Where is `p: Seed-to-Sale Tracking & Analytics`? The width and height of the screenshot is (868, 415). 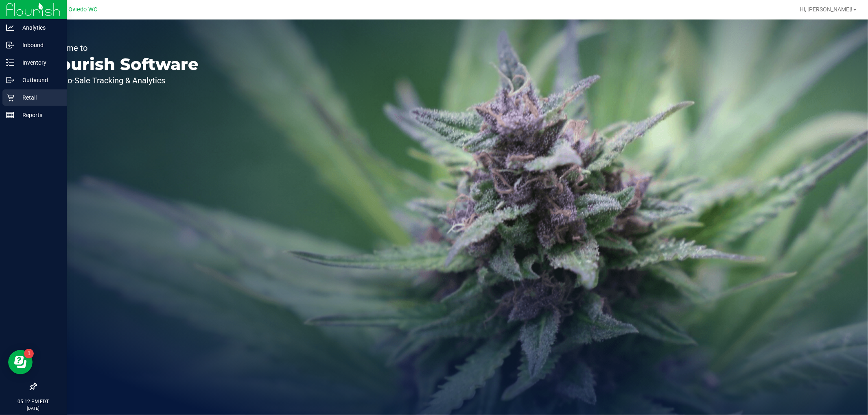
p: Seed-to-Sale Tracking & Analytics is located at coordinates (121, 81).